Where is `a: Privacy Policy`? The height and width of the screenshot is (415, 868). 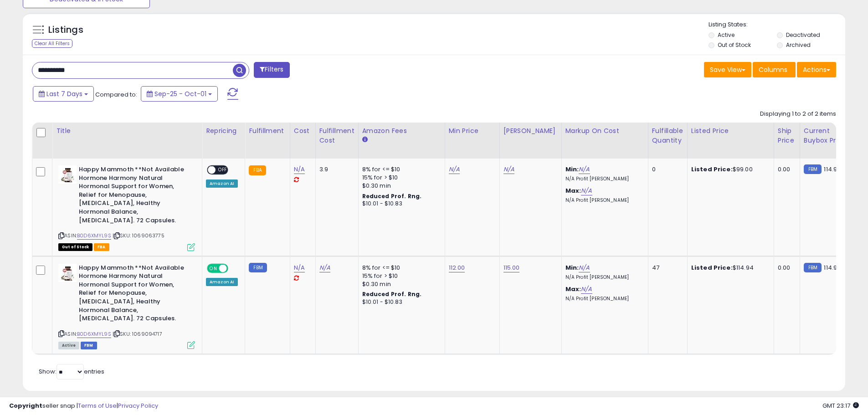 a: Privacy Policy is located at coordinates (138, 405).